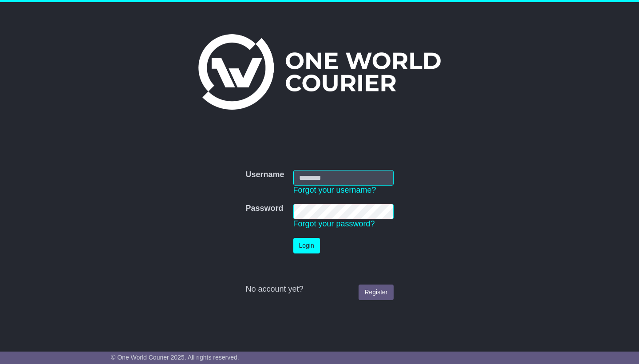 The height and width of the screenshot is (364, 639). Describe the element at coordinates (175, 357) in the screenshot. I see `span: © One World Courier 2025. All rights reserved.` at that location.